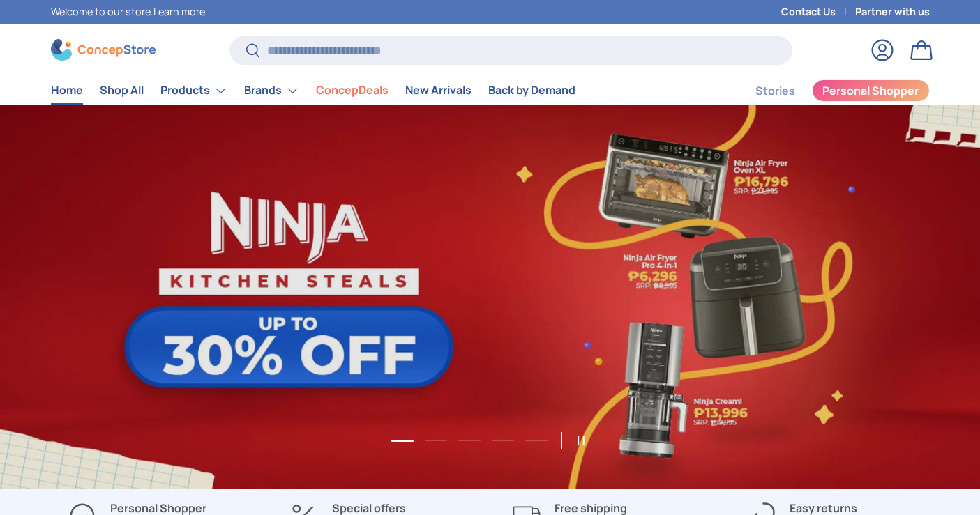 The width and height of the screenshot is (980, 515). I want to click on a: Brands, so click(271, 91).